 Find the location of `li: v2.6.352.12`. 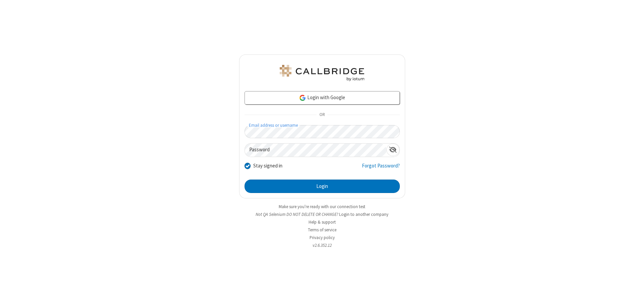

li: v2.6.352.12 is located at coordinates (322, 245).